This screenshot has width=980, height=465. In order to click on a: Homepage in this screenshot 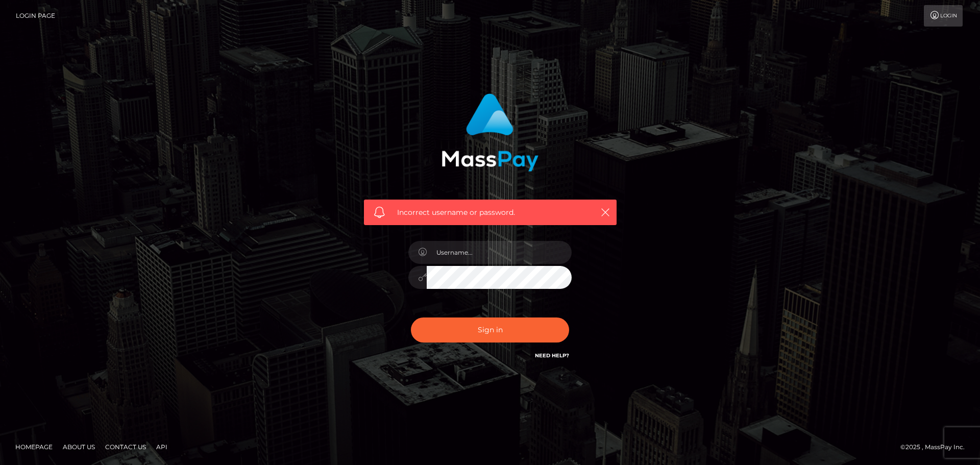, I will do `click(34, 446)`.